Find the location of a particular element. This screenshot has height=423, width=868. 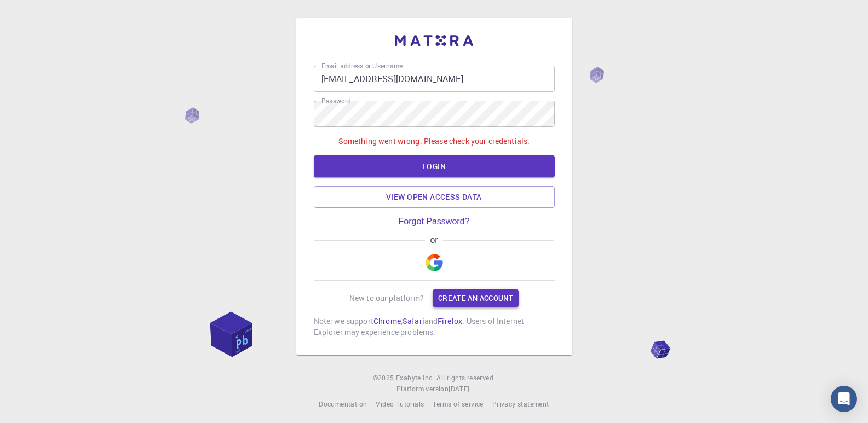

span: Video Tutorials is located at coordinates (400, 404).